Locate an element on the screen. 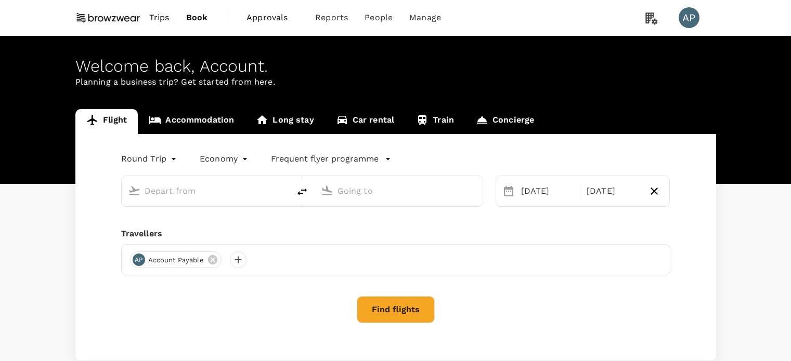 The width and height of the screenshot is (791, 361). button: delete is located at coordinates (302, 192).